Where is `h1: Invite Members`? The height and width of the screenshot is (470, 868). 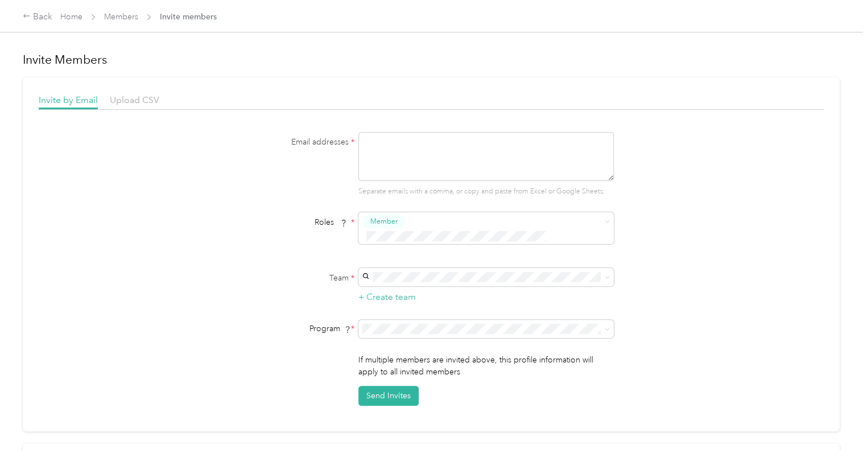 h1: Invite Members is located at coordinates (431, 59).